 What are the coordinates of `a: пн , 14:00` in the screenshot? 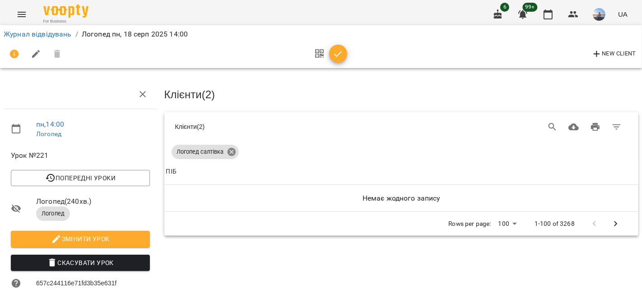 It's located at (50, 124).